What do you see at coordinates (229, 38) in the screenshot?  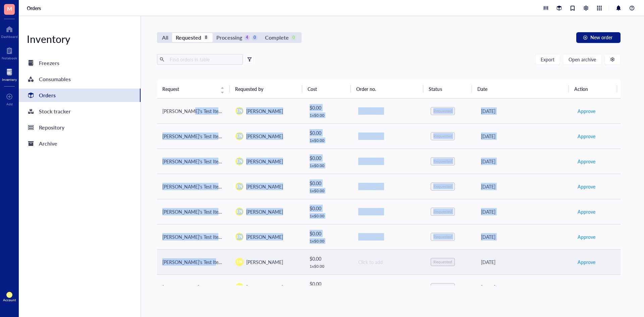 I see `div: Processing` at bounding box center [229, 38].